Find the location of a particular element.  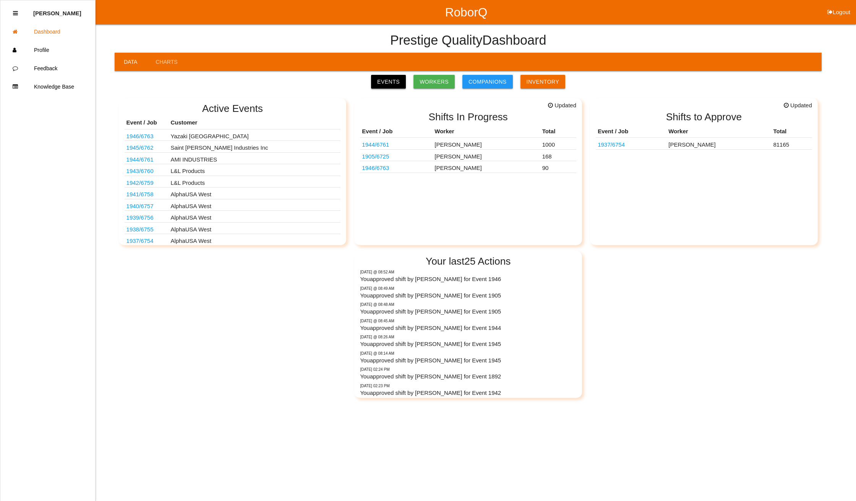

h4: Prestige Quality Dashboard is located at coordinates (468, 41).